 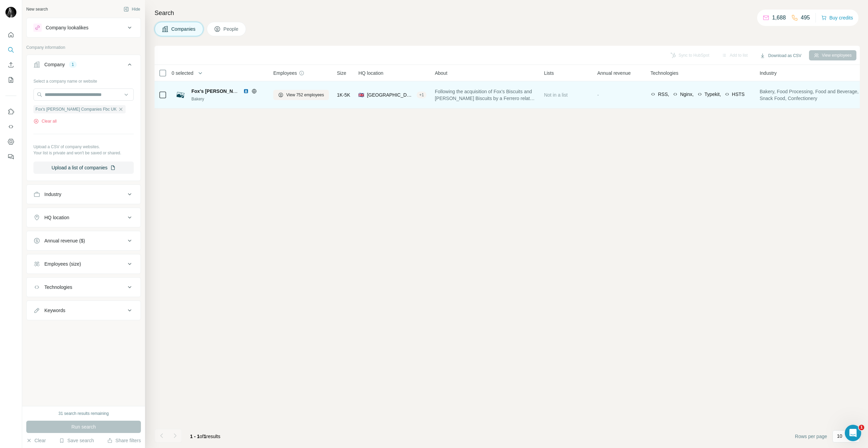 What do you see at coordinates (246, 91) in the screenshot?
I see `img: LinkedIn logo` at bounding box center [246, 91].